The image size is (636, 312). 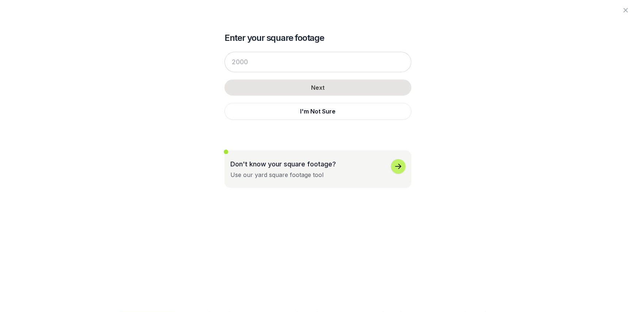 What do you see at coordinates (318, 111) in the screenshot?
I see `button: I'm Not Sure` at bounding box center [318, 111].